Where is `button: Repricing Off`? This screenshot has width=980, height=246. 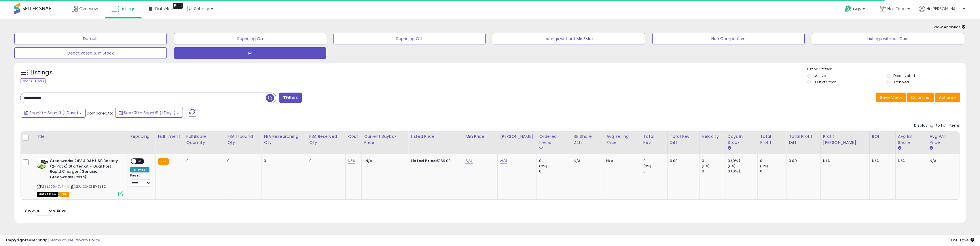
button: Repricing Off is located at coordinates (409, 38).